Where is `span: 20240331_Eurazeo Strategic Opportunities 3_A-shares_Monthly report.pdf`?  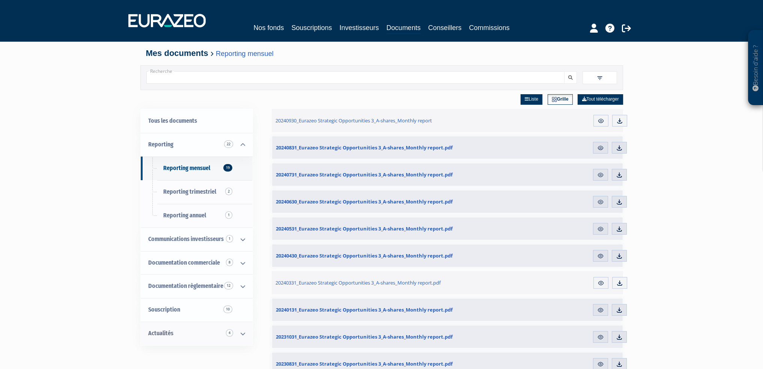 span: 20240331_Eurazeo Strategic Opportunities 3_A-shares_Monthly report.pdf is located at coordinates (358, 282).